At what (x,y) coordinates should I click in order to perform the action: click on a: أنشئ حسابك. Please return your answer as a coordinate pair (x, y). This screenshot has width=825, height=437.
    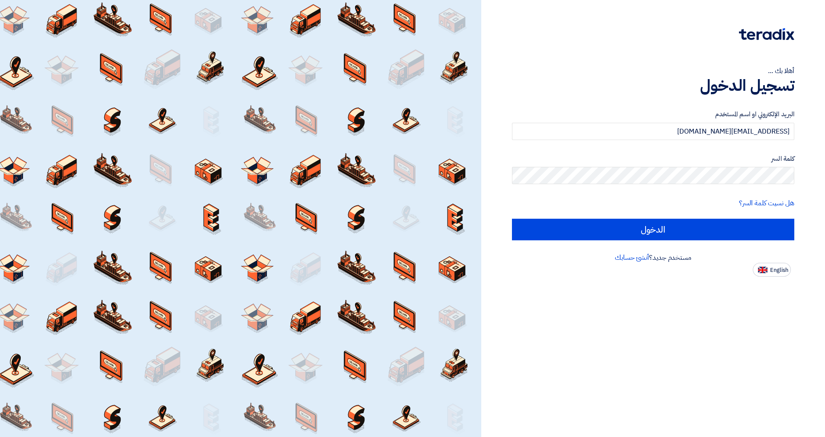
    Looking at the image, I should click on (631, 258).